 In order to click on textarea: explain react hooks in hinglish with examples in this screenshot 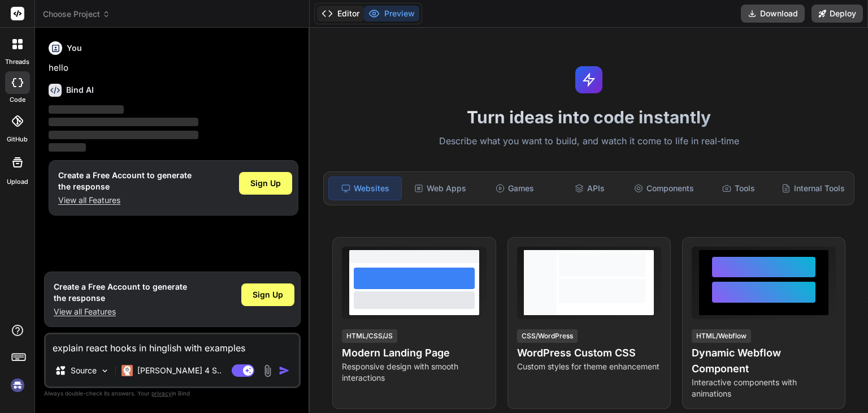, I will do `click(172, 344)`.